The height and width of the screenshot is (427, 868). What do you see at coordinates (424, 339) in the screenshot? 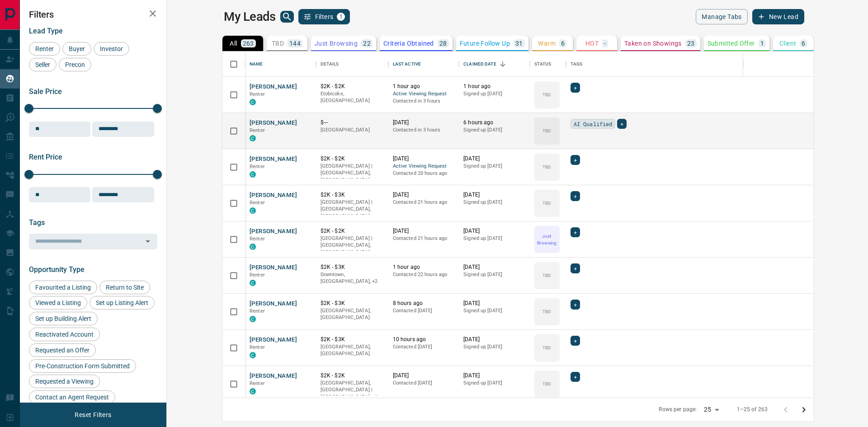
I see `p: 10 hours ago` at bounding box center [424, 339].